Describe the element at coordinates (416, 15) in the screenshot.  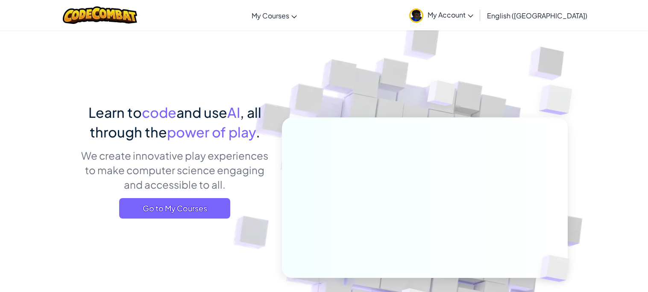
I see `img: avatar` at that location.